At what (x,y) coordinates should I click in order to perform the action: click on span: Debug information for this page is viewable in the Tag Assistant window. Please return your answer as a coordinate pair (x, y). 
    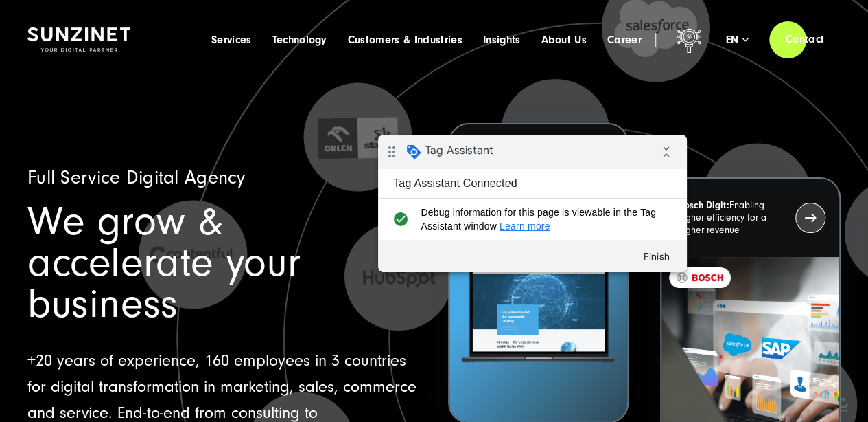
    Looking at the image, I should click on (164, 85).